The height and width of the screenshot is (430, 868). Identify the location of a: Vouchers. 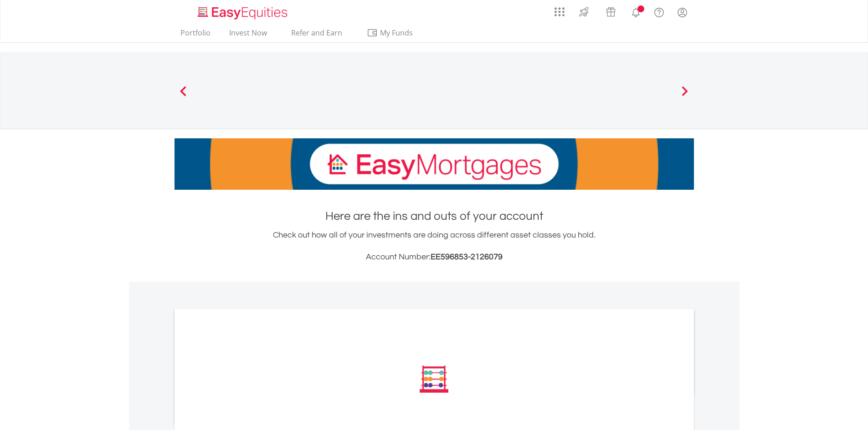
(611, 11).